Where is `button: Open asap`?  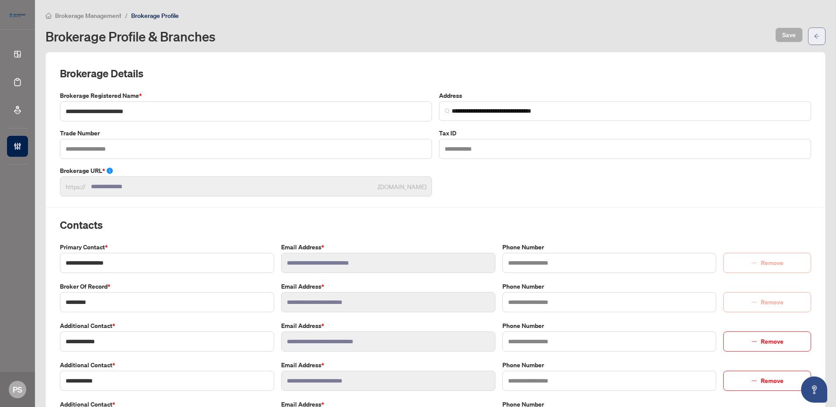
button: Open asap is located at coordinates (814, 390).